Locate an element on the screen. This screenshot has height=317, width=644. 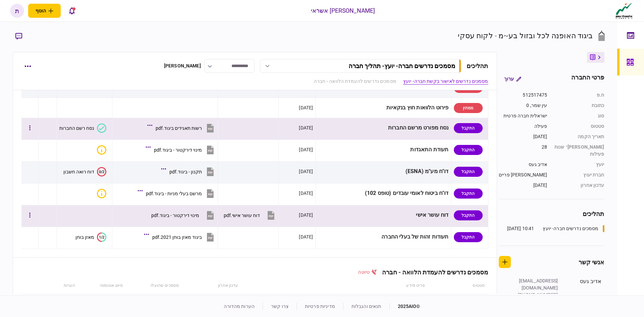
div: חברת יעוץ is located at coordinates (580, 175).